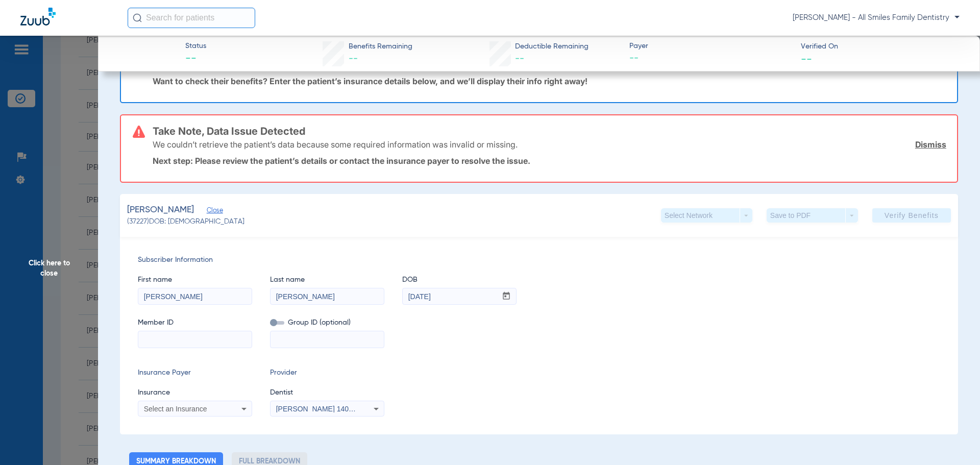 This screenshot has width=980, height=465. I want to click on span: Subscriber Information, so click(539, 260).